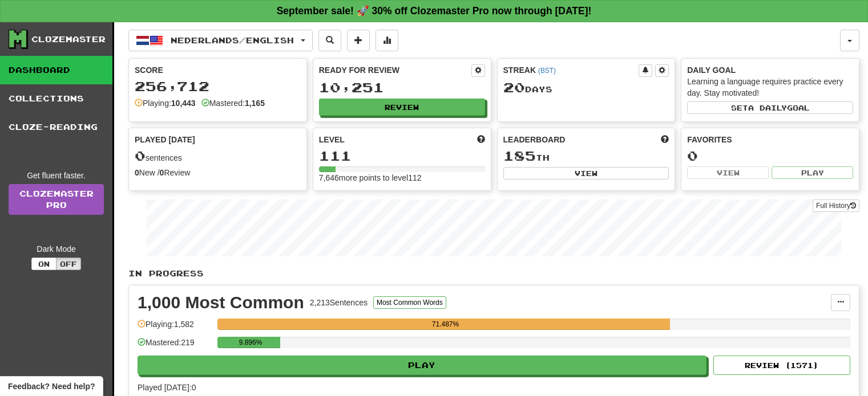 This screenshot has height=396, width=868. Describe the element at coordinates (338, 303) in the screenshot. I see `div: 2,213 Sentences` at that location.